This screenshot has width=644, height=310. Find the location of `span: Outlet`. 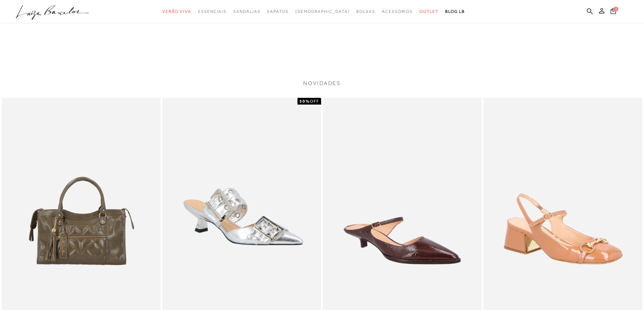

span: Outlet is located at coordinates (429, 11).